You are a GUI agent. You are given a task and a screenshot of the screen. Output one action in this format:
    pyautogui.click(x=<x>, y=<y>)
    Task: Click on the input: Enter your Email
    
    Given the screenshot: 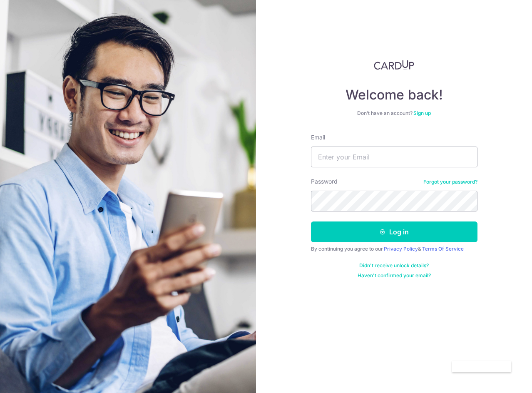 What is the action you would take?
    pyautogui.click(x=394, y=157)
    